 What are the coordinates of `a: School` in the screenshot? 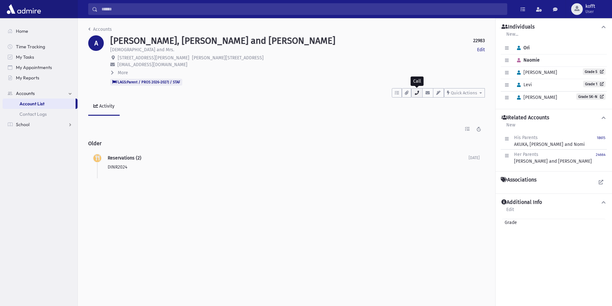 It's located at (40, 125).